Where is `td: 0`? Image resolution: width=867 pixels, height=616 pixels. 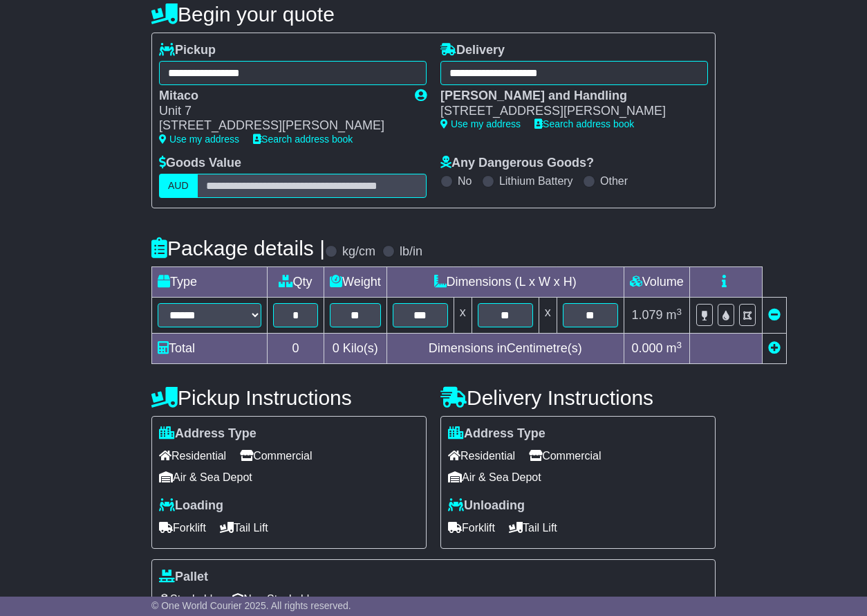
td: 0 is located at coordinates (296, 348).